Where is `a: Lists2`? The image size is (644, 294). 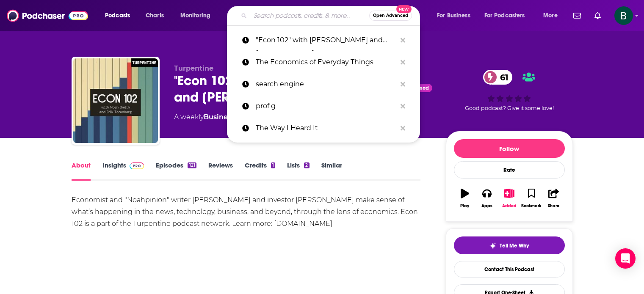 a: Lists2 is located at coordinates (298, 171).